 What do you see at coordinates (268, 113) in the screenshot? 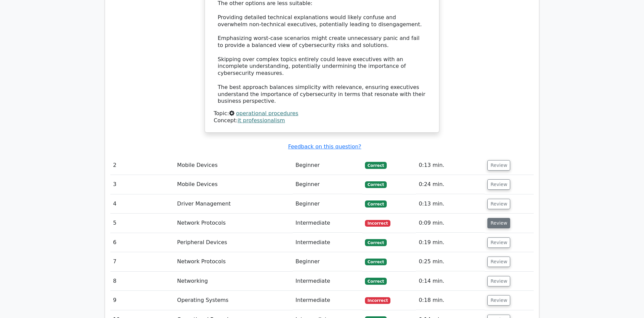
I see `a: operational procedures` at bounding box center [268, 113].